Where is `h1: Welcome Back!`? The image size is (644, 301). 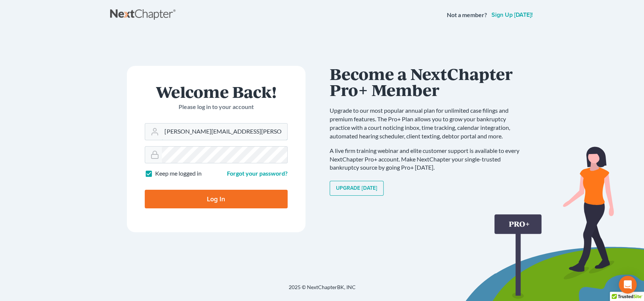
h1: Welcome Back! is located at coordinates (216, 91).